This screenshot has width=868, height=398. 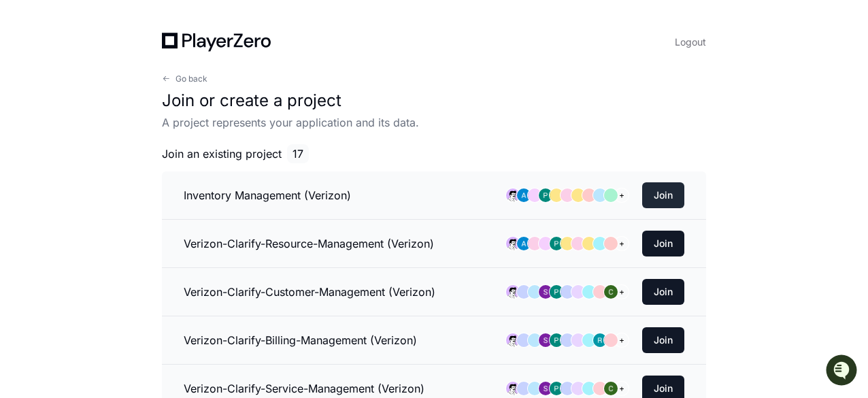 What do you see at coordinates (267, 196) in the screenshot?
I see `h3: Inventory Management (Verizon)` at bounding box center [267, 196].